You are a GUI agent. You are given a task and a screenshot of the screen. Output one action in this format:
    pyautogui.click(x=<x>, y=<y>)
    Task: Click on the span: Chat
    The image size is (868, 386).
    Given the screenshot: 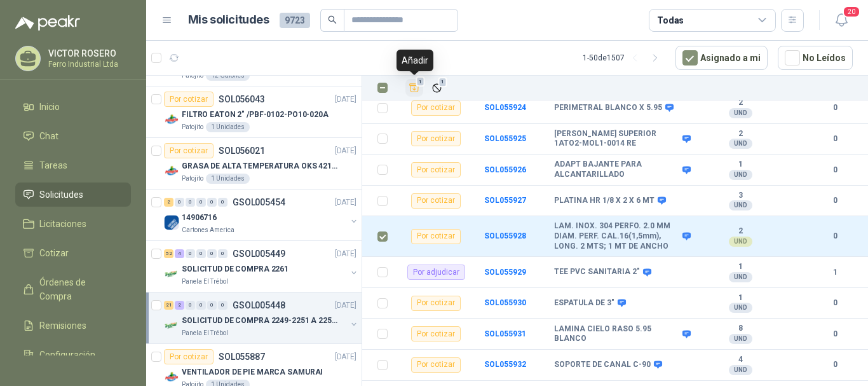 What is the action you would take?
    pyautogui.click(x=49, y=136)
    